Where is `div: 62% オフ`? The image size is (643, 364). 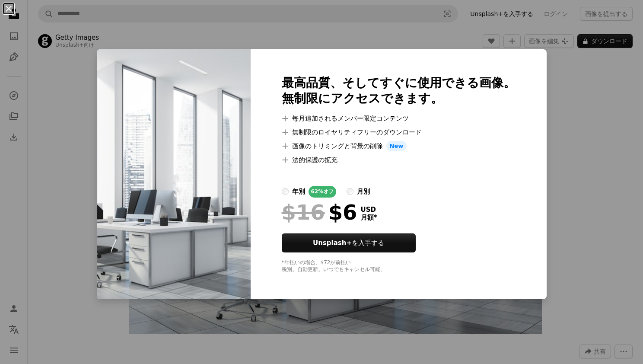
div: 62% オフ is located at coordinates (322, 191).